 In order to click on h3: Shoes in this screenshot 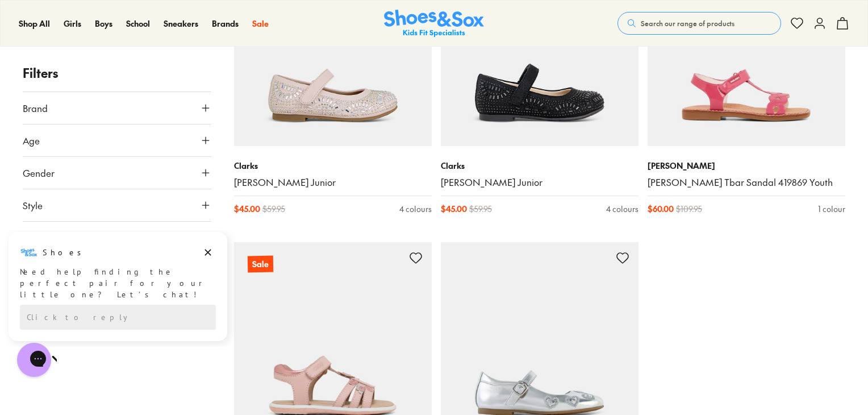, I will do `click(65, 22)`.